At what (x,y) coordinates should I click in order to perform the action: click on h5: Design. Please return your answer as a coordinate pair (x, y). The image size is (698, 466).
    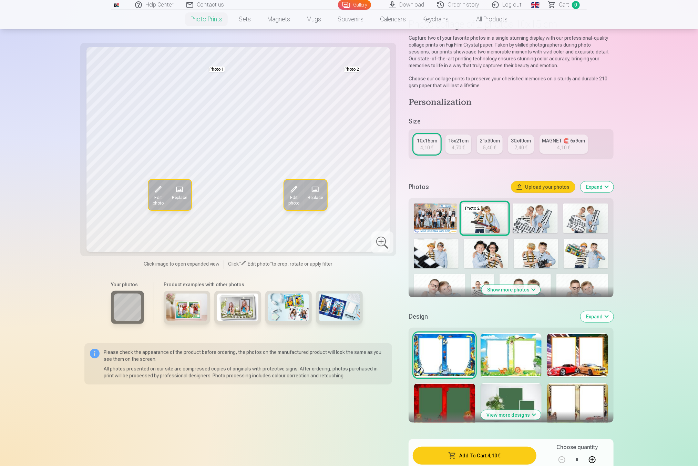
    Looking at the image, I should click on (492, 316).